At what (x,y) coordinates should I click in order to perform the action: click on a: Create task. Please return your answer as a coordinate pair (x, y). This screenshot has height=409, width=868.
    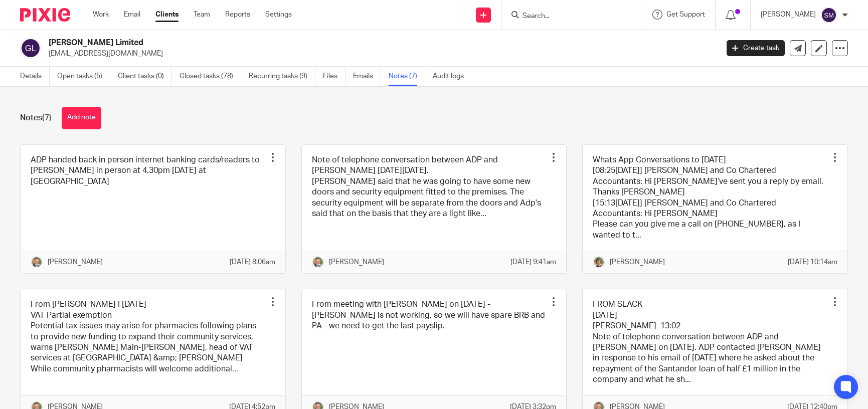
    Looking at the image, I should click on (756, 48).